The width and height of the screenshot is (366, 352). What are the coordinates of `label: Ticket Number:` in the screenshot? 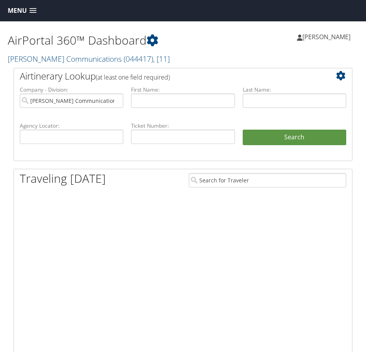 It's located at (183, 126).